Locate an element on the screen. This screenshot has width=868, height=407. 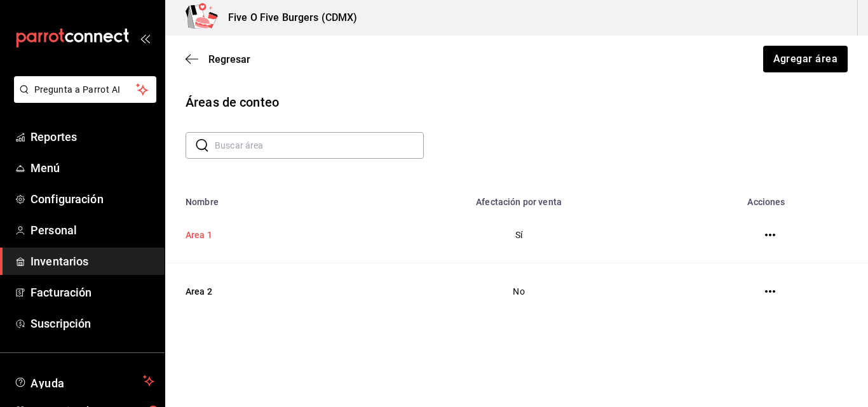
span: Facturación is located at coordinates (92, 292).